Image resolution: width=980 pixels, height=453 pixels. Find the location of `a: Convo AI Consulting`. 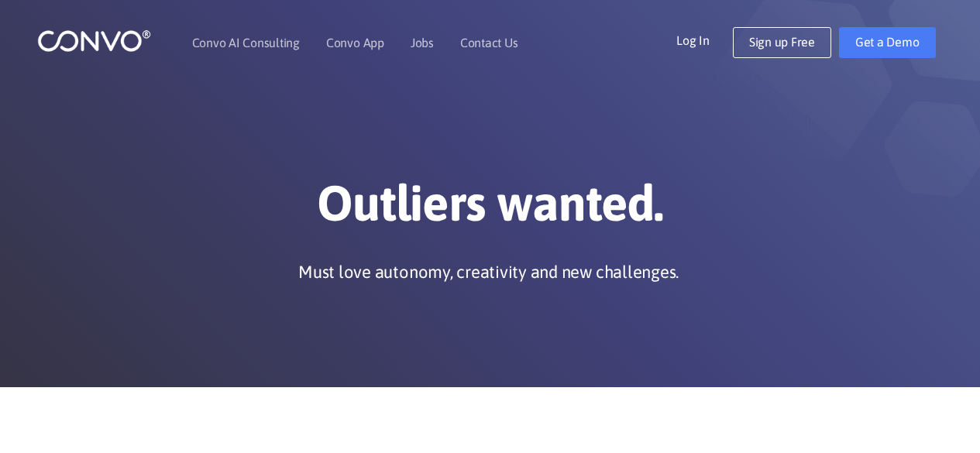

a: Convo AI Consulting is located at coordinates (246, 42).